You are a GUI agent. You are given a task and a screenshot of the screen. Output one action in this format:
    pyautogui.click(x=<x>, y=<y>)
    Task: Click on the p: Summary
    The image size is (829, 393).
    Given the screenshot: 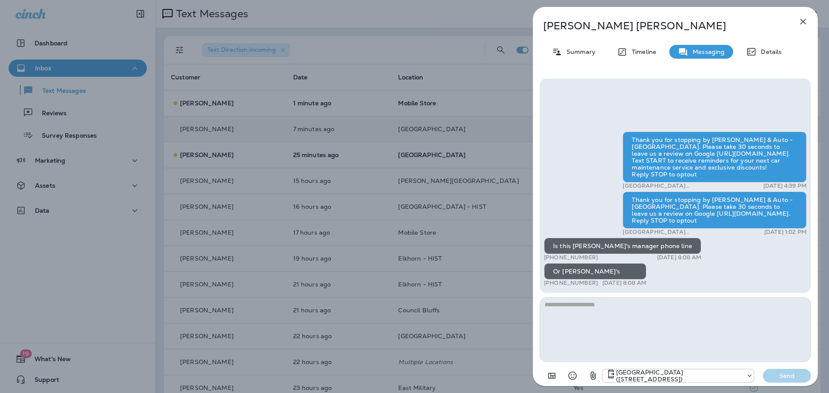 What is the action you would take?
    pyautogui.click(x=579, y=52)
    